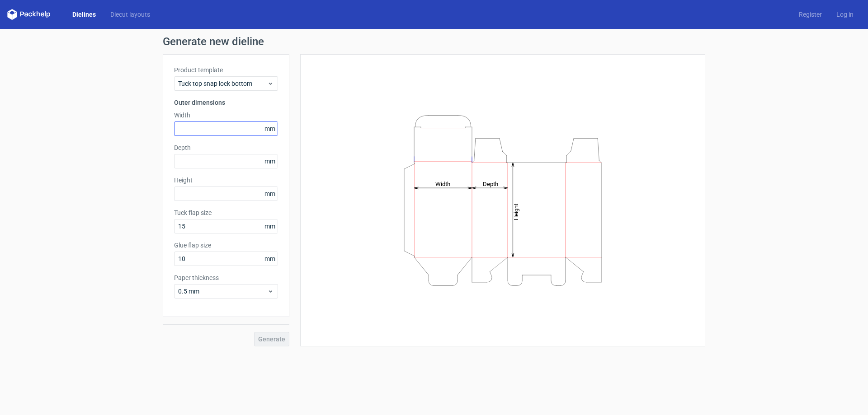 The height and width of the screenshot is (415, 868). I want to click on span: Tuck top snap lock bottom, so click(222, 84).